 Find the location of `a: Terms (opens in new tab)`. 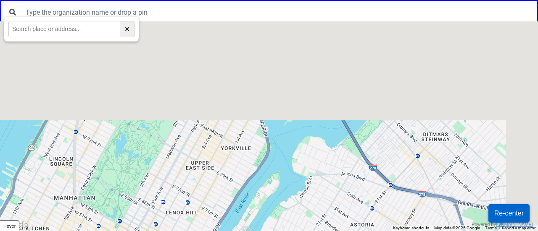

a: Terms (opens in new tab) is located at coordinates (491, 228).